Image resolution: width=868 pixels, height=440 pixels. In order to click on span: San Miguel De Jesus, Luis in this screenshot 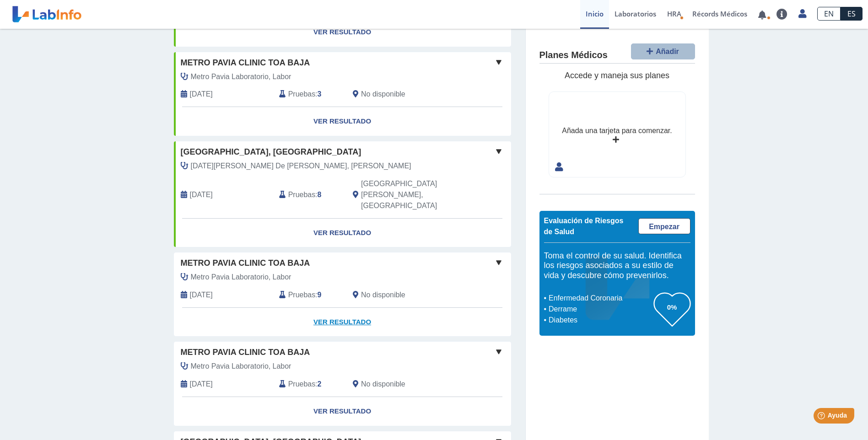, I will do `click(301, 166)`.